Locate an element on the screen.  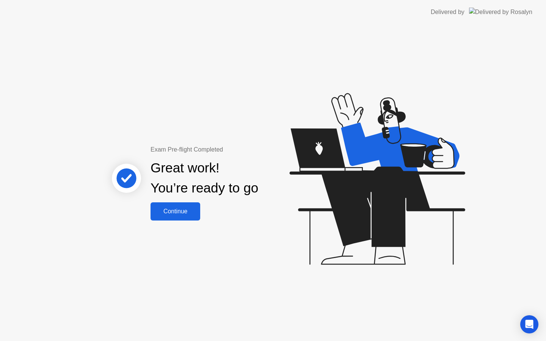
div: Open Intercom Messenger is located at coordinates (530, 325).